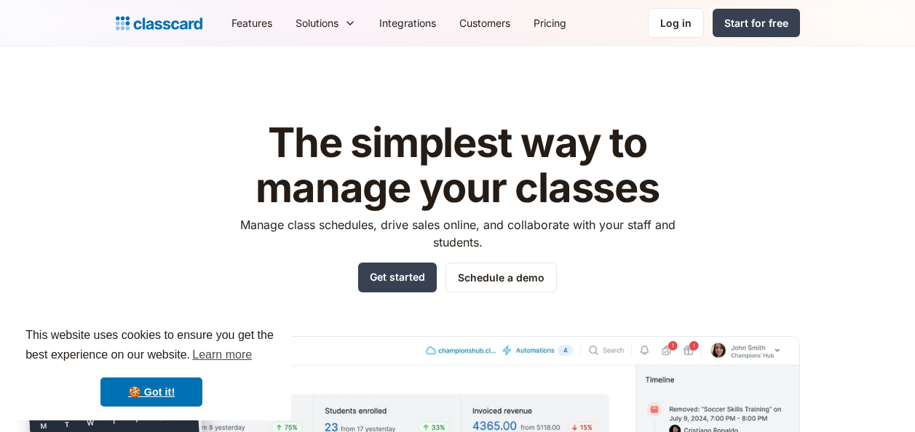 This screenshot has height=432, width=915. I want to click on span: This website uses cookies to ensure you get the best experience on our website., so click(151, 347).